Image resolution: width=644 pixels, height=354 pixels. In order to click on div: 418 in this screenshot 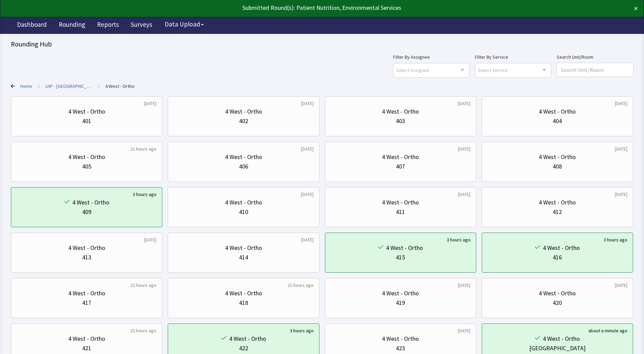, I will do `click(243, 303)`.